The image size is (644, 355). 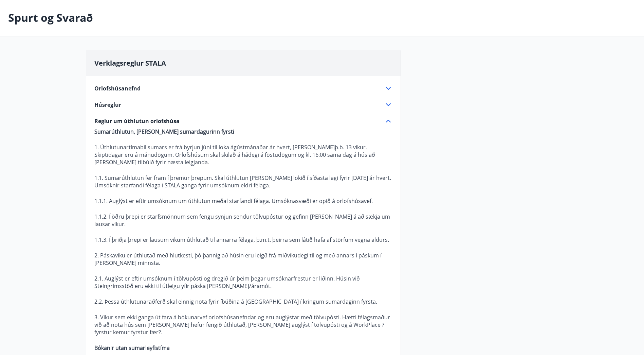 I want to click on div: Orlofshúsanefnd, so click(x=243, y=89).